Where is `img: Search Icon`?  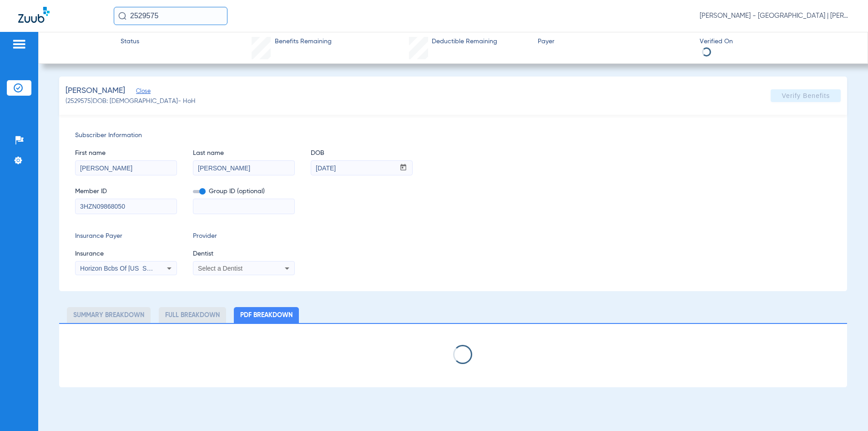 img: Search Icon is located at coordinates (123, 16).